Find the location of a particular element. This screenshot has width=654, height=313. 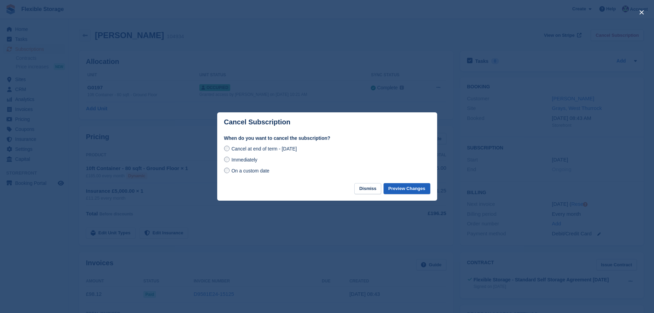

span: Immediately is located at coordinates (244, 160).